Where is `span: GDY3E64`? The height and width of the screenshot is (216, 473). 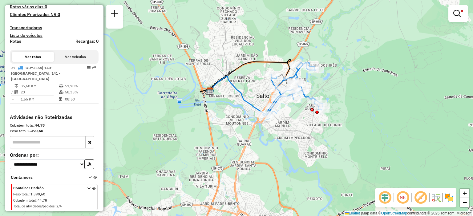 span: GDY3E64 is located at coordinates (34, 68).